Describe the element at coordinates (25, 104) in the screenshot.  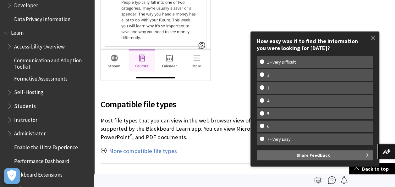
I see `span: Students` at that location.